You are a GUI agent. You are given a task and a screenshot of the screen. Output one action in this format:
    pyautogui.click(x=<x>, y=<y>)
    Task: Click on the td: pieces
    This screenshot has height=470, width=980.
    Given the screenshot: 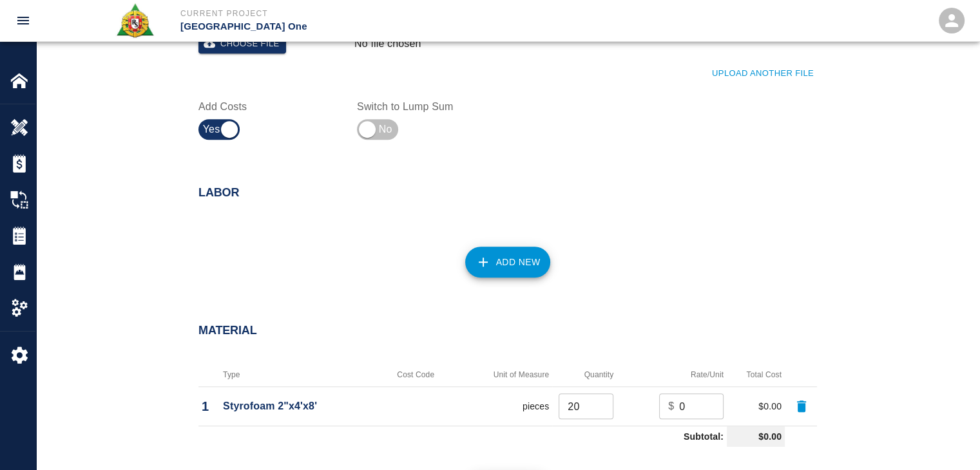 What is the action you would take?
    pyautogui.click(x=504, y=406)
    